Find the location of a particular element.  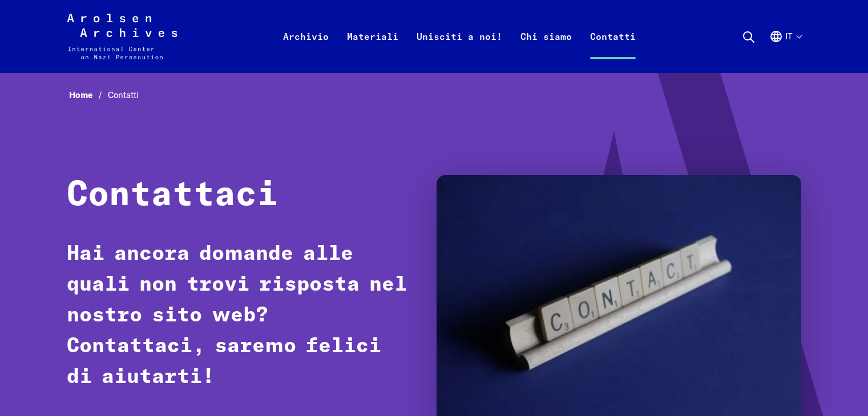

a: Contatti is located at coordinates (613, 50).